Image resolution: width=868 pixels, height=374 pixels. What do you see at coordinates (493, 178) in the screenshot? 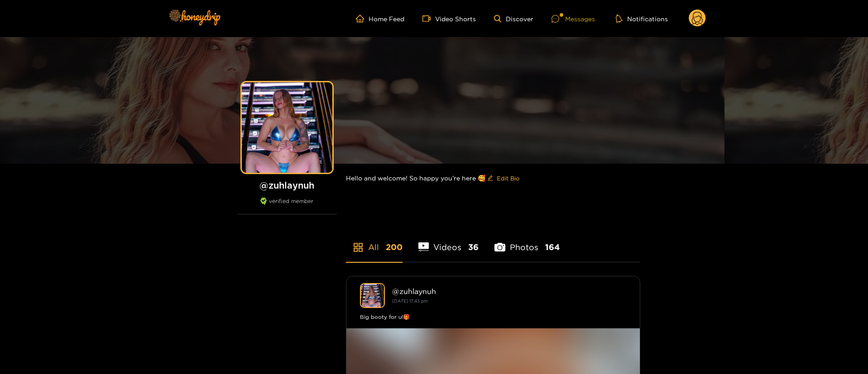
I see `div: Hello and welcome! So happy you’re here 🥰` at bounding box center [493, 178].